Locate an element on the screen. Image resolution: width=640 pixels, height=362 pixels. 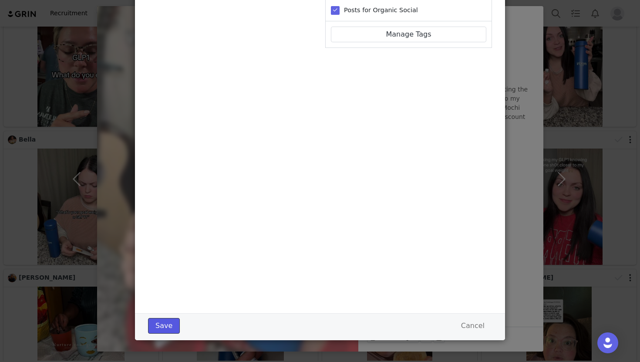
button: Save is located at coordinates (164, 325).